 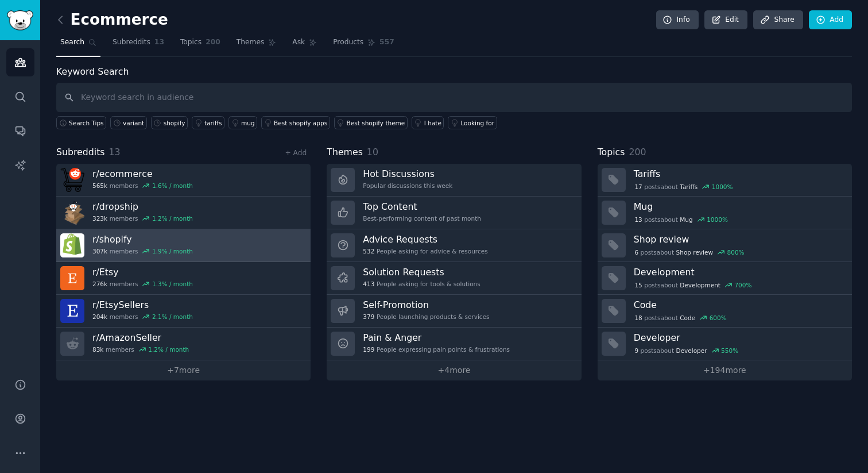 What do you see at coordinates (472, 122) in the screenshot?
I see `a: Looking for` at bounding box center [472, 122].